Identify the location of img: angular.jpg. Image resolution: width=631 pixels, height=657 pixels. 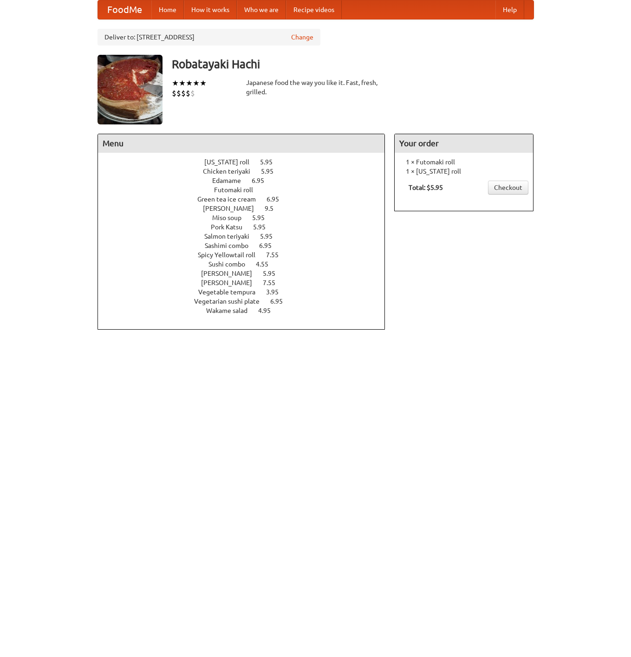
(130, 90).